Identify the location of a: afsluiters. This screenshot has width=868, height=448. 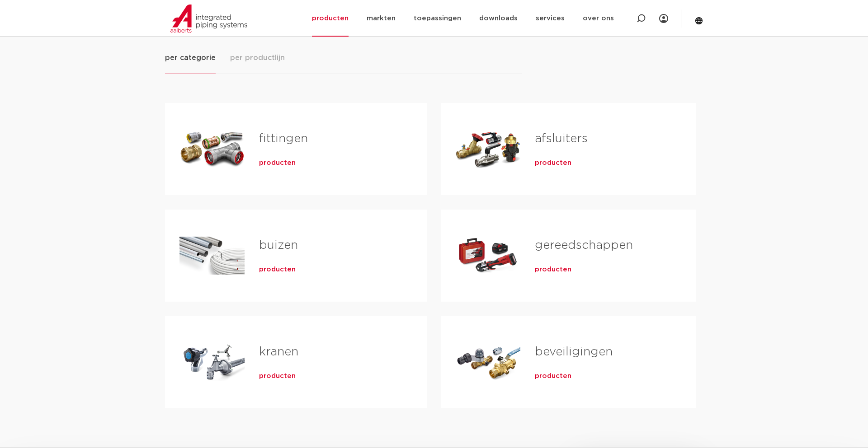
(561, 139).